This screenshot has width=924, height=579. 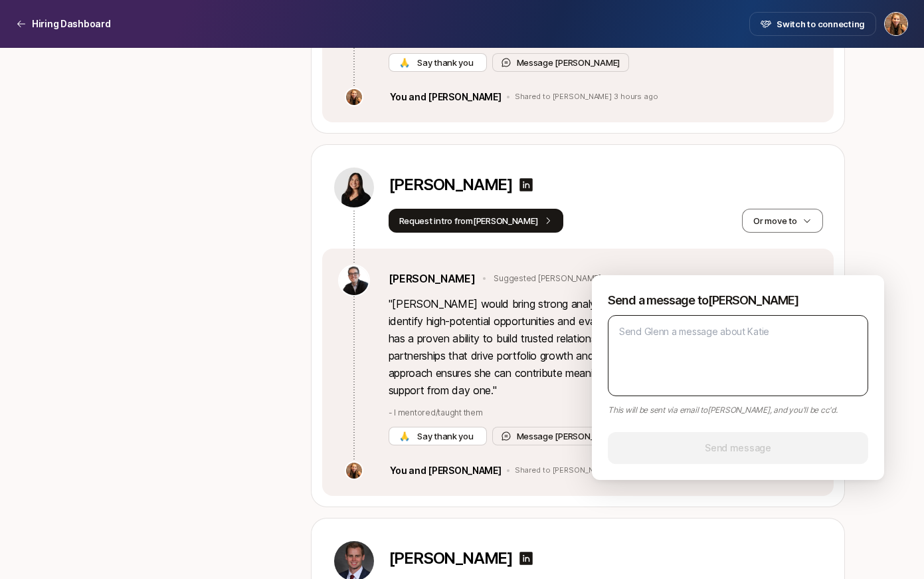 What do you see at coordinates (820, 24) in the screenshot?
I see `span: Switch to connecting` at bounding box center [820, 24].